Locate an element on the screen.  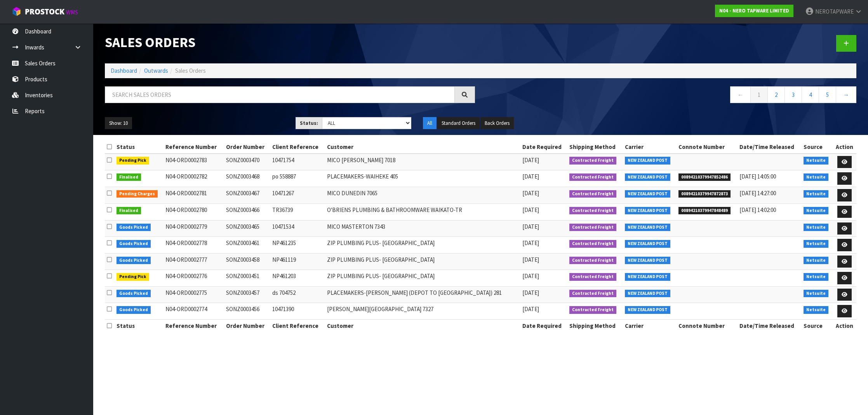
span: 00894210379947848489 is located at coordinates (705, 211).